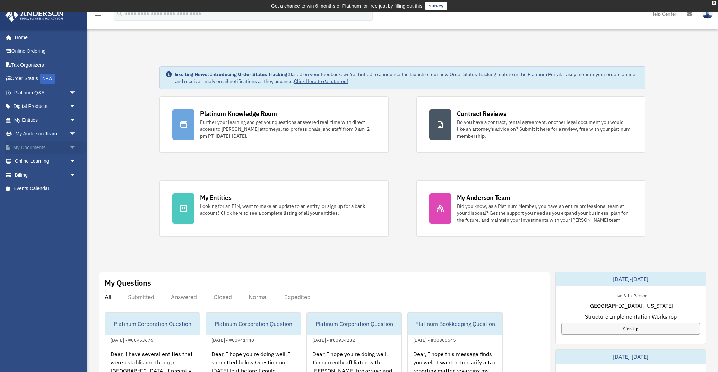 This screenshot has height=372, width=718. I want to click on div: All, so click(108, 297).